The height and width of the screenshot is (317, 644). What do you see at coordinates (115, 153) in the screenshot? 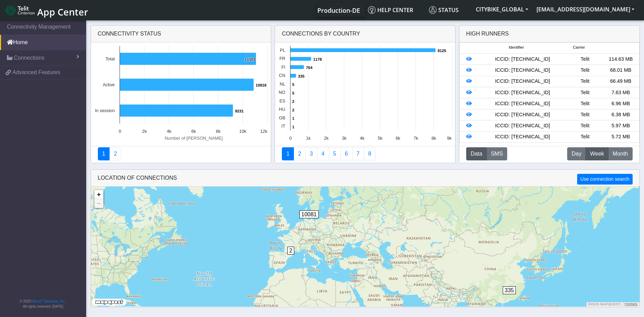
I see `a: Deployment status` at bounding box center [115, 153].